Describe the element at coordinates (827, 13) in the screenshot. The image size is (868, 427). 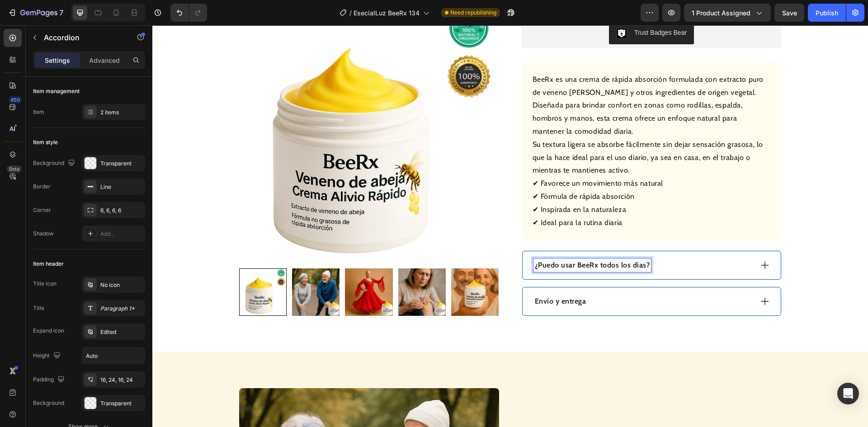
I see `button: Publish` at that location.